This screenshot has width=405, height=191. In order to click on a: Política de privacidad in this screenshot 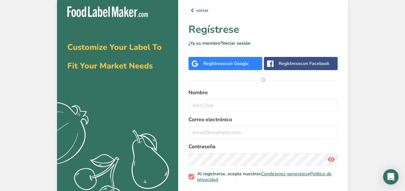, I will do `click(264, 177)`.